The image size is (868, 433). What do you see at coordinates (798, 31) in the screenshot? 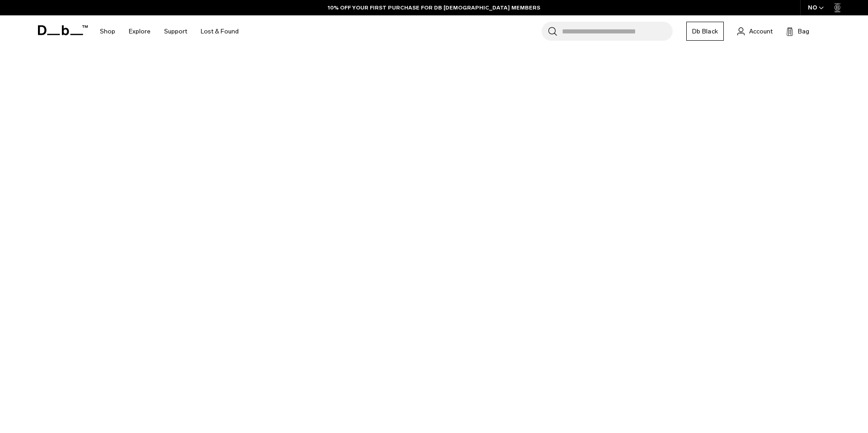
I see `button: Bag` at bounding box center [798, 31].